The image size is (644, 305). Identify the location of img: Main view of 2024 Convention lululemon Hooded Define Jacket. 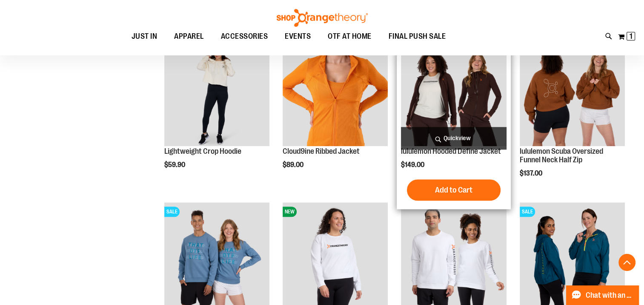
(453, 93).